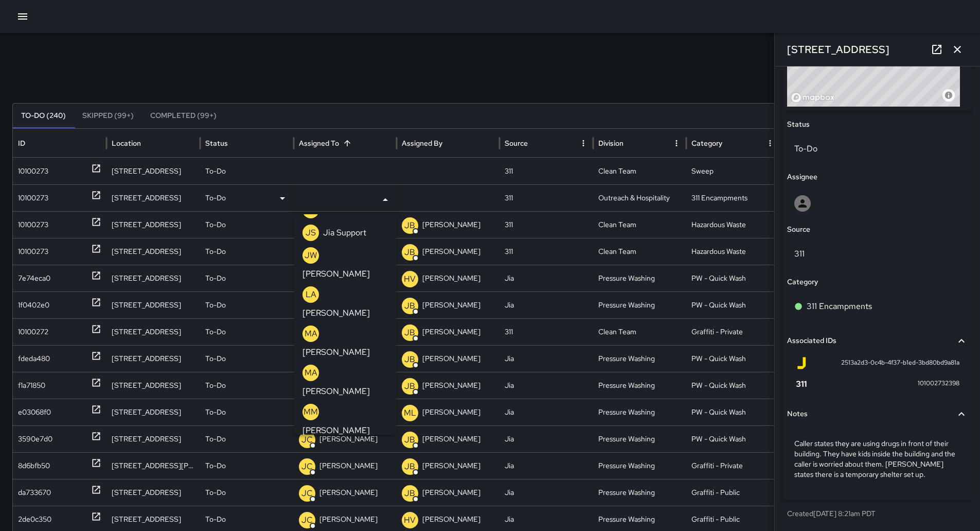  I want to click on p: MM, so click(310, 412).